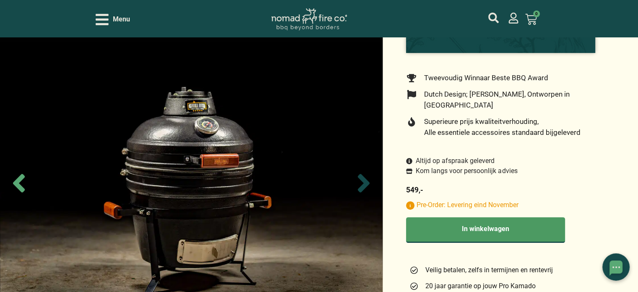 The width and height of the screenshot is (638, 292). Describe the element at coordinates (121, 19) in the screenshot. I see `span: Menu` at that location.